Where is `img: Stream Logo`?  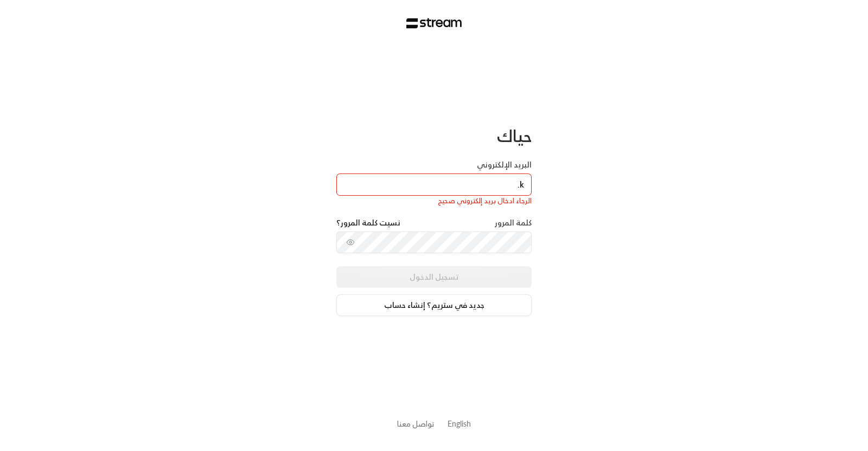
img: Stream Logo is located at coordinates (434, 24).